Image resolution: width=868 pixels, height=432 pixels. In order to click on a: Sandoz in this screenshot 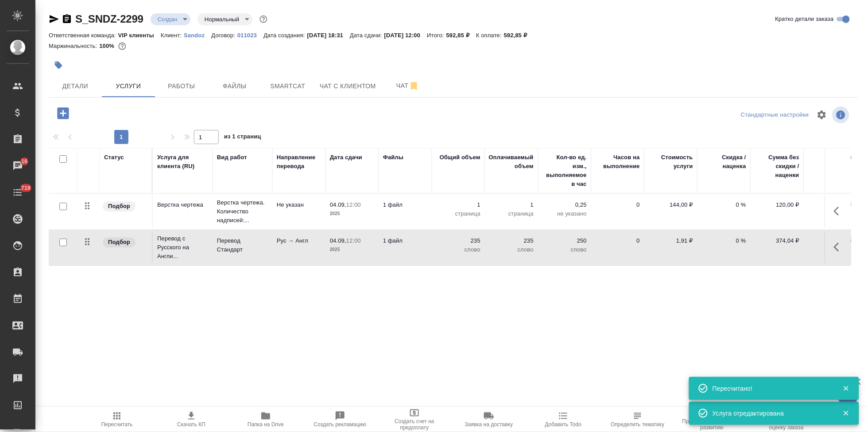, I will do `click(198, 34)`.